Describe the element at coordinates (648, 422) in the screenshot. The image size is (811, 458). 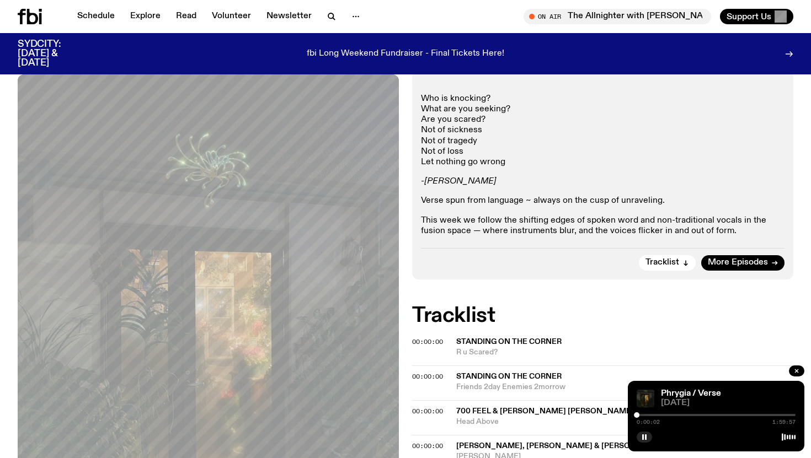
I see `span: 0:00:02` at that location.